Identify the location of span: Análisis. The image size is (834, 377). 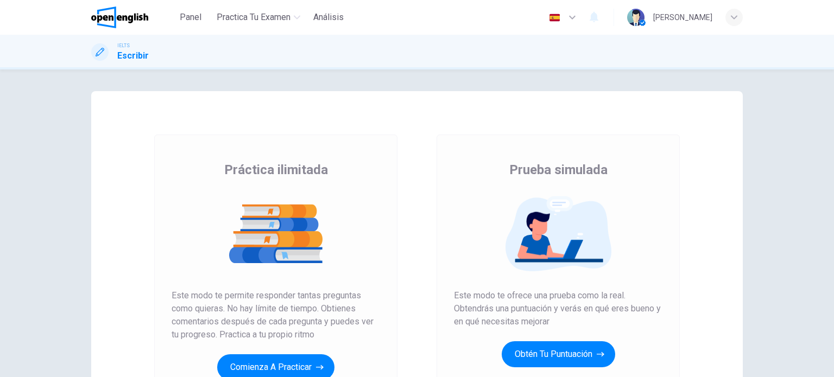
(328, 17).